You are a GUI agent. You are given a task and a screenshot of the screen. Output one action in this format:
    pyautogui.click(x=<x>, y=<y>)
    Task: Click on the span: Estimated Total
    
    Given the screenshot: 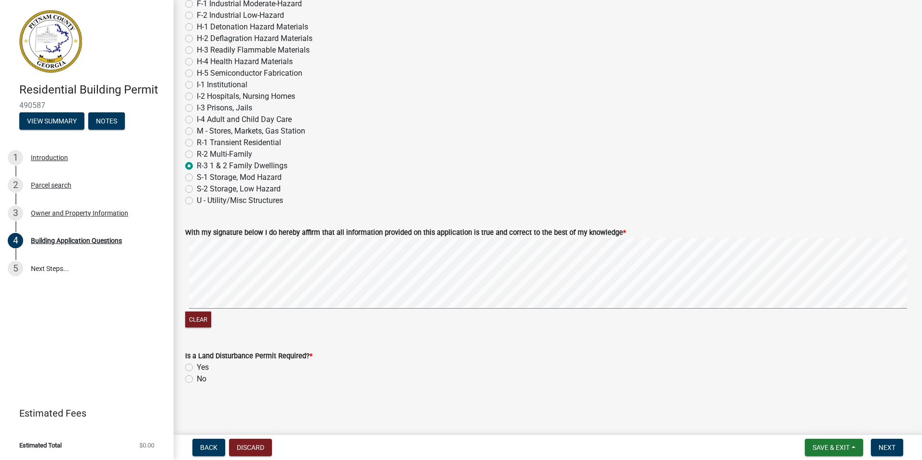 What is the action you would take?
    pyautogui.click(x=40, y=445)
    